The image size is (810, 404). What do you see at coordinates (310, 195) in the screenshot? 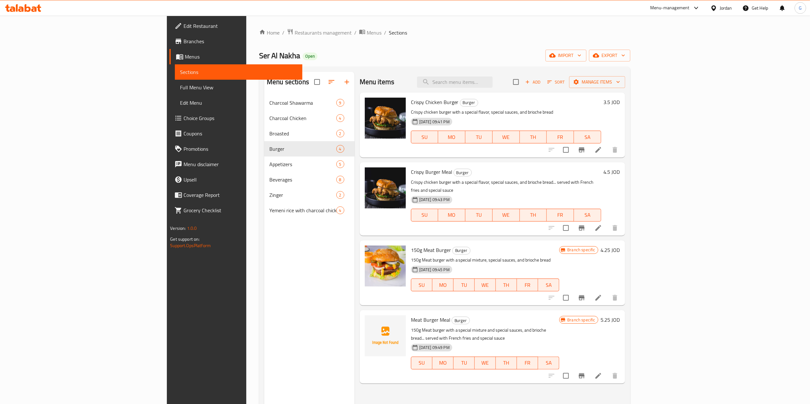
I see `div: Zinger2` at bounding box center [310, 195].